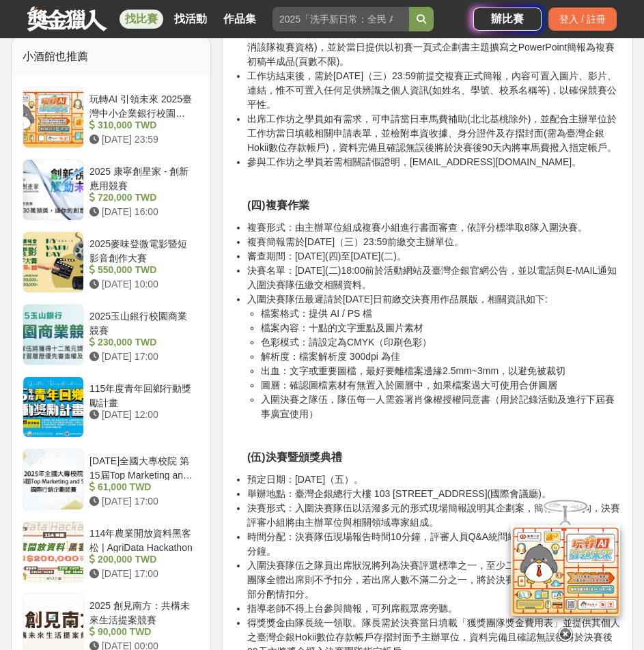 This screenshot has height=650, width=644. Describe the element at coordinates (142, 559) in the screenshot. I see `div: 200,000 TWD` at that location.